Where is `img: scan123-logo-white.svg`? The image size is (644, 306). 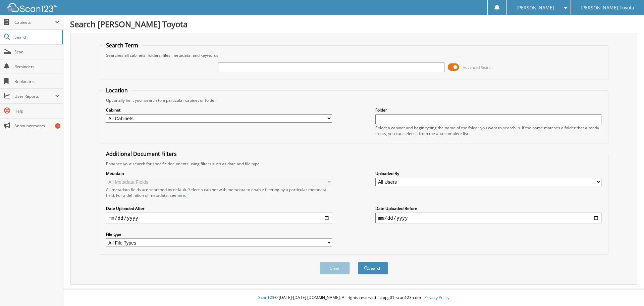
img: scan123-logo-white.svg is located at coordinates (32, 8).